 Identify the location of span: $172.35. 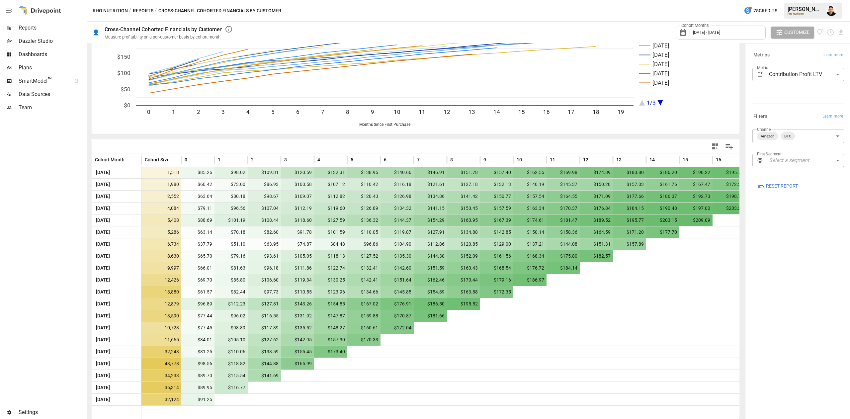
(498, 292).